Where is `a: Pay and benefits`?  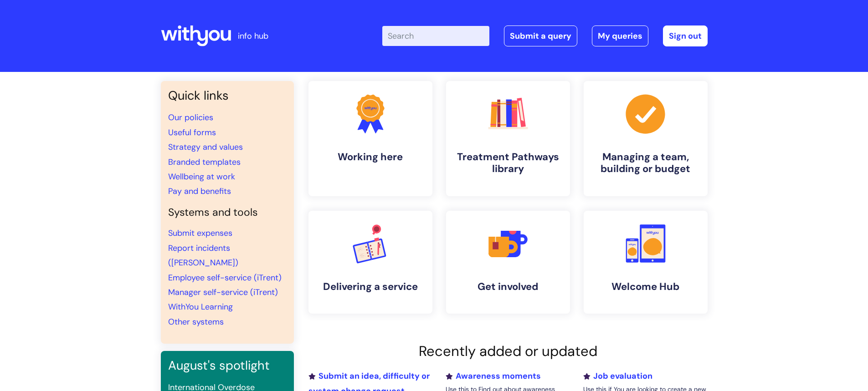
a: Pay and benefits is located at coordinates (200, 191).